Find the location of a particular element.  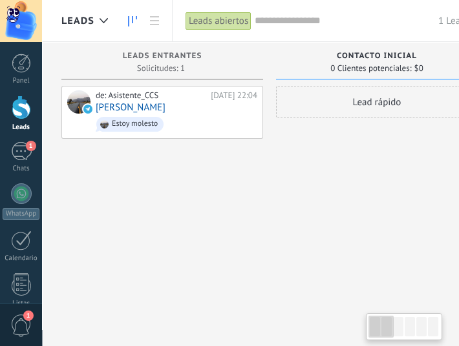

span: Leads is located at coordinates (78, 21).